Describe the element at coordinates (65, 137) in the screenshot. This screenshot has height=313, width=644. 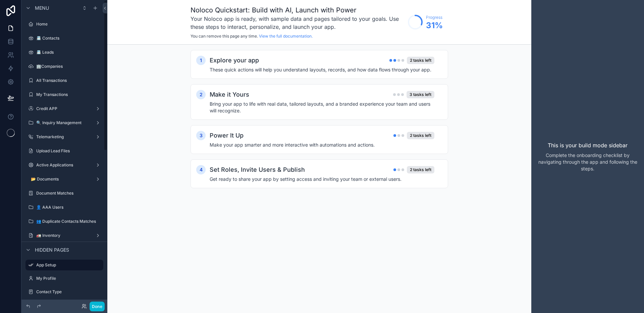
I see `a: Telemarketing` at that location.